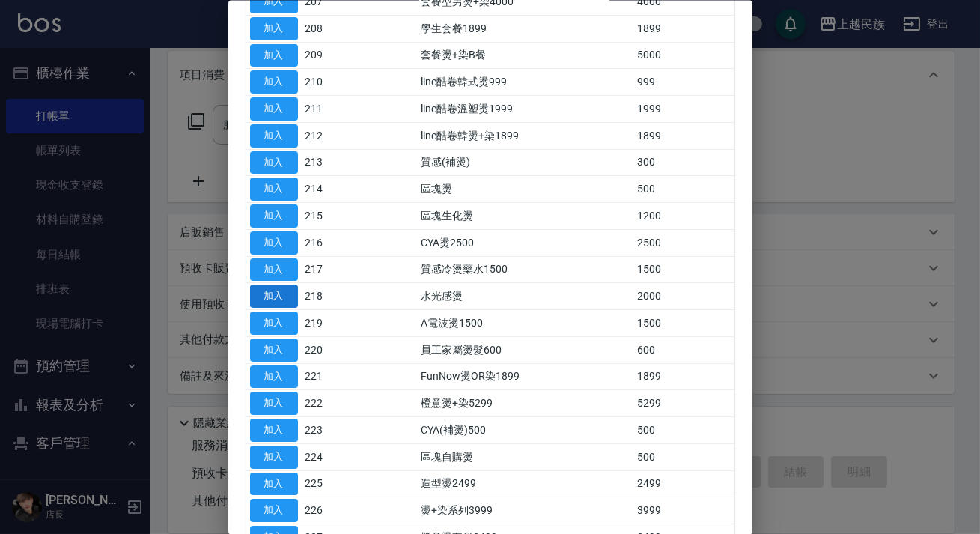 This screenshot has width=980, height=534. I want to click on td: 217, so click(330, 270).